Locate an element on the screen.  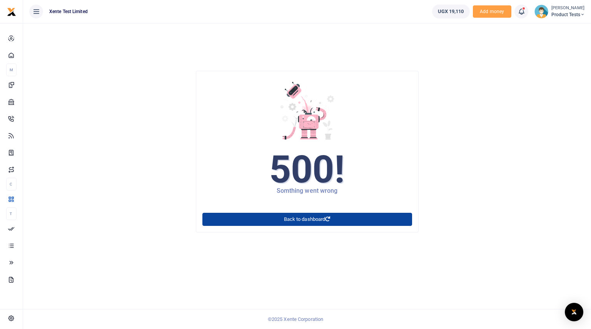
li: Wallet ballance is located at coordinates (451, 12).